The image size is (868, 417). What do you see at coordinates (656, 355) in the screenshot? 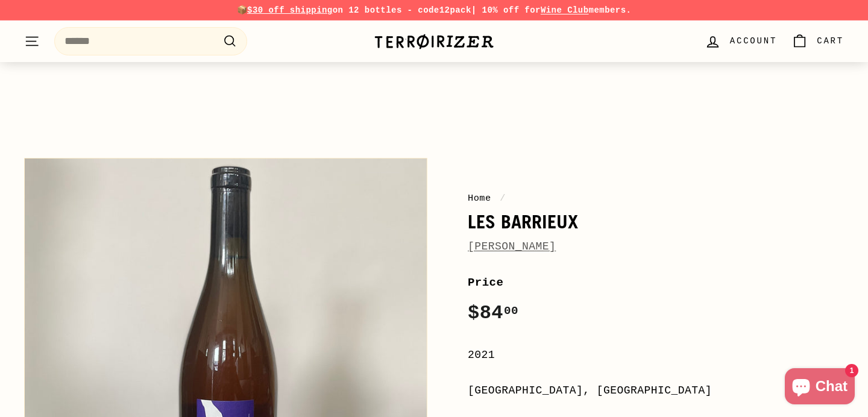
I see `div: 2021` at bounding box center [656, 355].